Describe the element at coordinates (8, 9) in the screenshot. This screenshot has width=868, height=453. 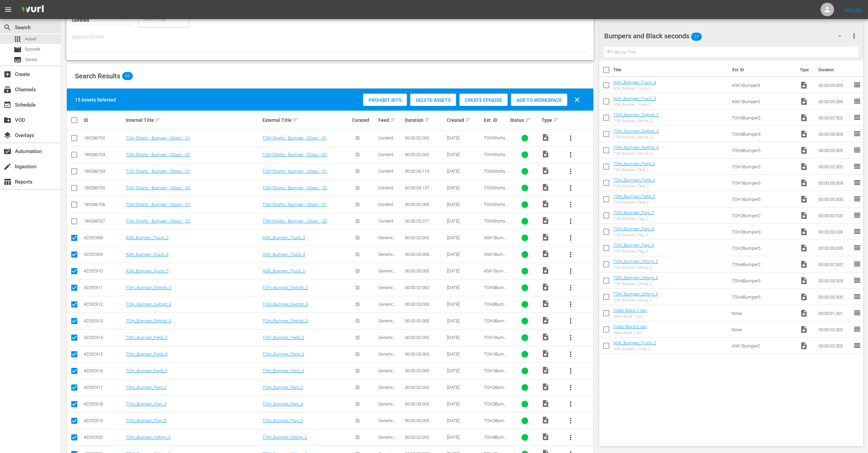
I see `span: menu` at that location.